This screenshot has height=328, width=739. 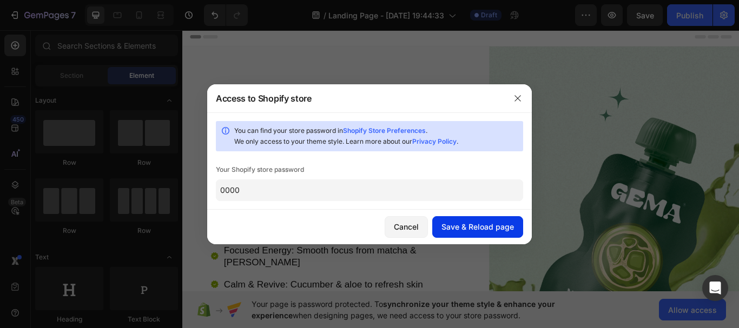 What do you see at coordinates (406, 227) in the screenshot?
I see `button: Cancel` at bounding box center [406, 227].